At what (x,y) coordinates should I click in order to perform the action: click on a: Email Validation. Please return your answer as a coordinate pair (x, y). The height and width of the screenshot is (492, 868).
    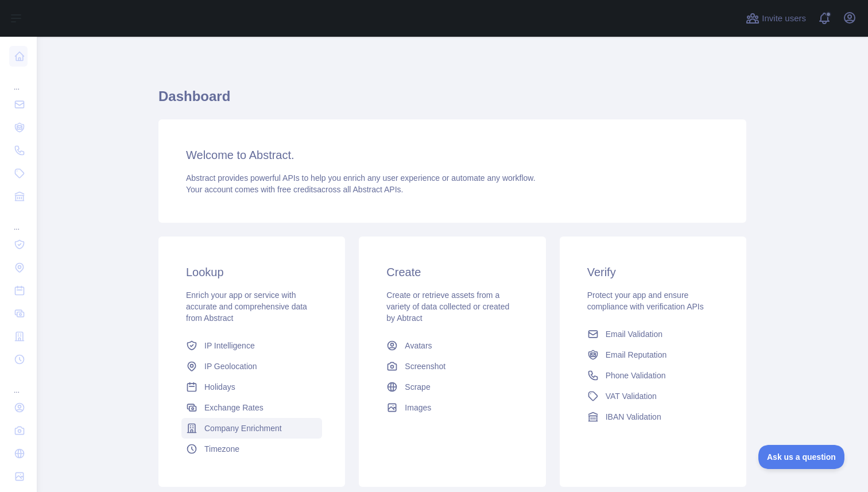
    Looking at the image, I should click on (652, 334).